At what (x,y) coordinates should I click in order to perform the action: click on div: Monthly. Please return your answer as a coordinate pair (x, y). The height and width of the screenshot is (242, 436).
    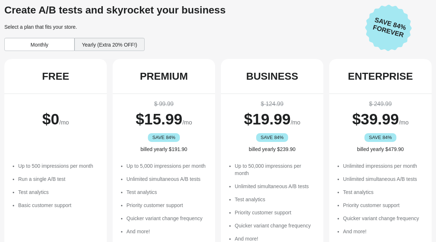
    Looking at the image, I should click on (39, 44).